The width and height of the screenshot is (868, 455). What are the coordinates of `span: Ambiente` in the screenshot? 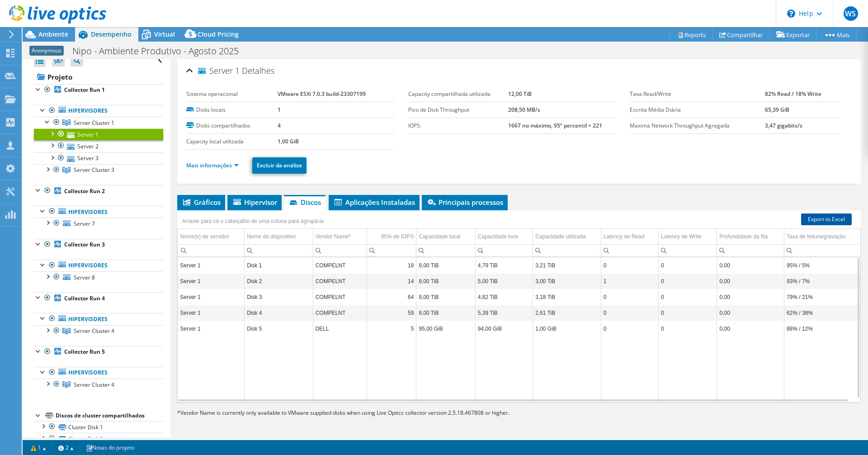 It's located at (53, 34).